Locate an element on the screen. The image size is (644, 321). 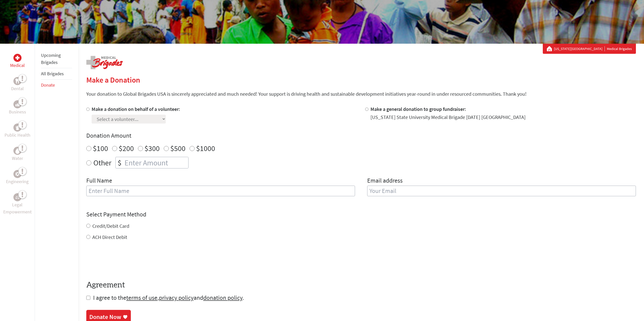
img: Dental is located at coordinates (18, 81).